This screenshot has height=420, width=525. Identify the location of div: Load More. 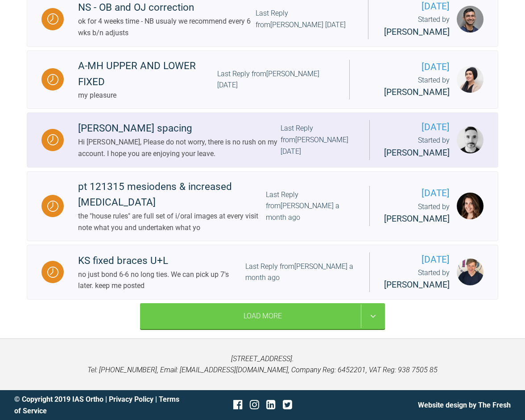
(262, 315).